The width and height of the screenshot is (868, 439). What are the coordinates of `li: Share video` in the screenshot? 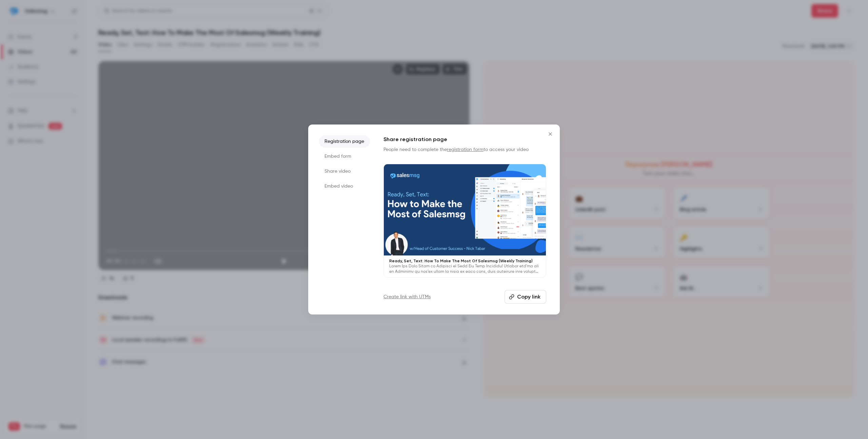 It's located at (344, 171).